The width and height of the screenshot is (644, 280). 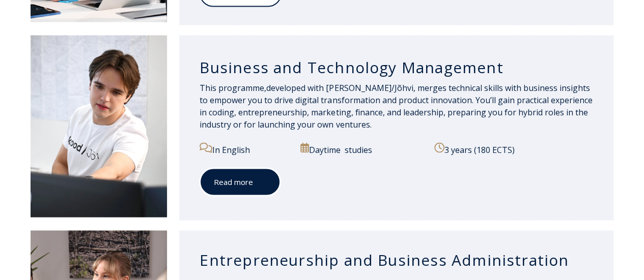 What do you see at coordinates (396, 260) in the screenshot?
I see `h3: Entrepreneurship and Business Administration` at bounding box center [396, 260].